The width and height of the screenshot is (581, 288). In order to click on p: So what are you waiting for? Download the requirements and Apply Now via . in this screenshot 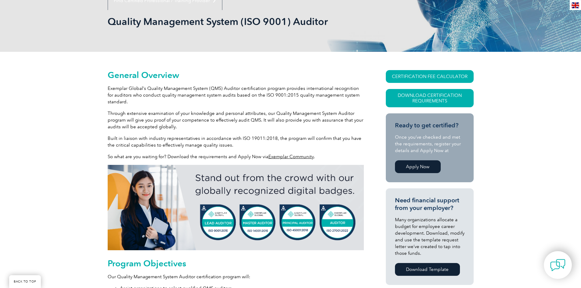, I will do `click(236, 157)`.